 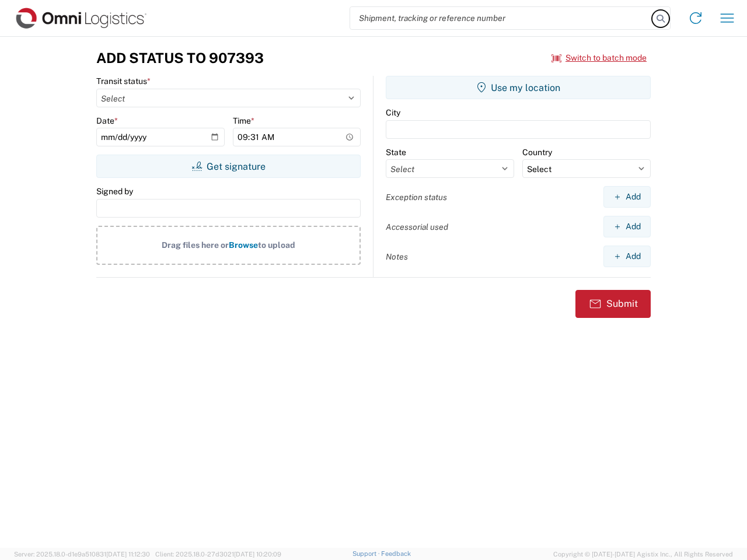 I want to click on button: Submit, so click(x=613, y=304).